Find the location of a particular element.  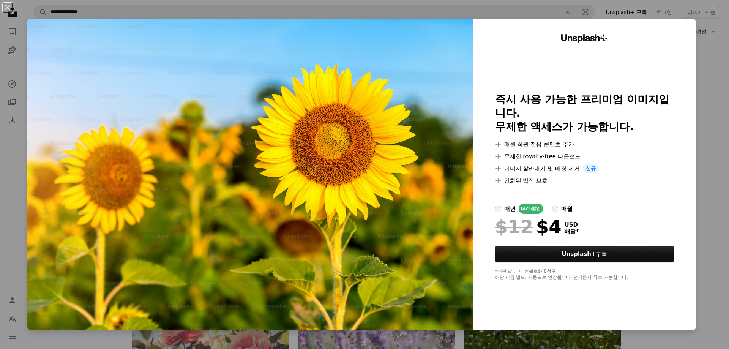

strong: Unsplash+ is located at coordinates (579, 254).